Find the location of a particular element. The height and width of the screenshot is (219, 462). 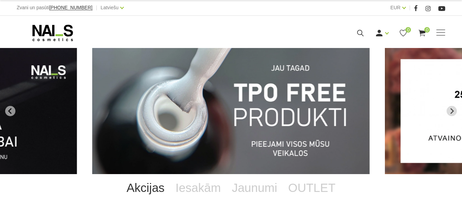

div: Zvani un pasūti is located at coordinates (54, 8).